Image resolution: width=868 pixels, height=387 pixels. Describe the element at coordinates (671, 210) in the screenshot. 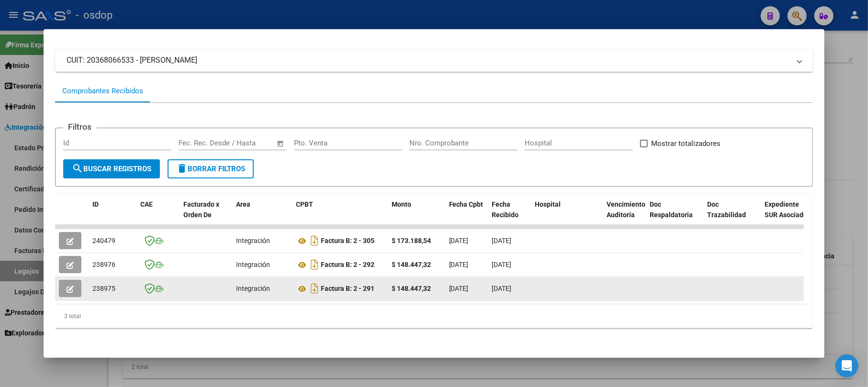

I see `span: Doc Respaldatoria` at that location.